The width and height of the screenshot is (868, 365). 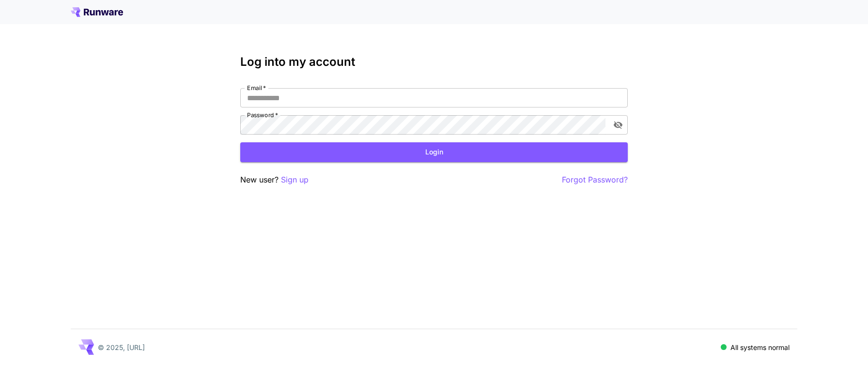 I want to click on button: Sign up, so click(x=294, y=180).